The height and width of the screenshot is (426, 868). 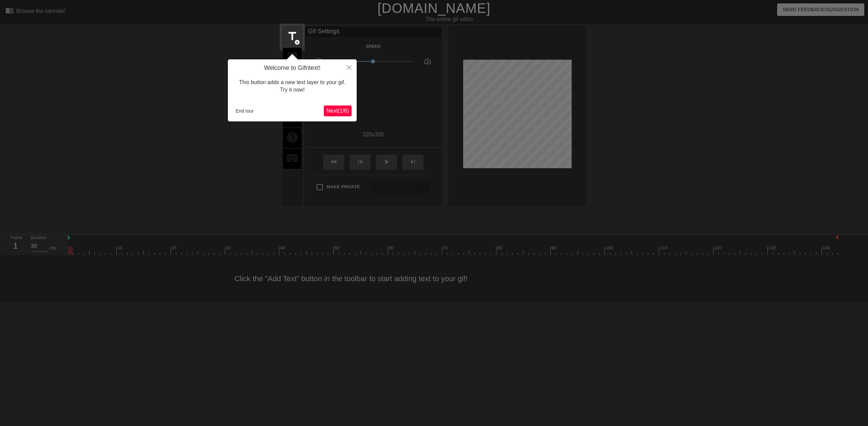 What do you see at coordinates (338, 111) in the screenshot?
I see `button: Next` at bounding box center [338, 111].